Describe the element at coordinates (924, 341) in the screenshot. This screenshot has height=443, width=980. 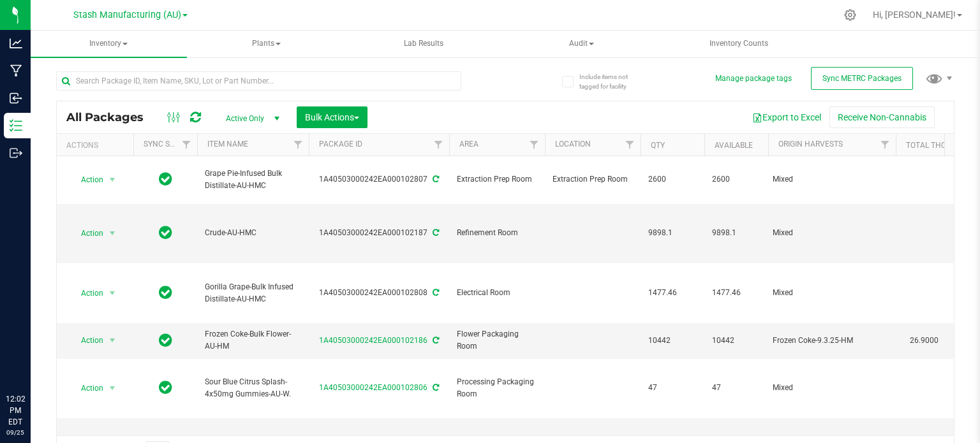
I see `span: 26.9000` at that location.